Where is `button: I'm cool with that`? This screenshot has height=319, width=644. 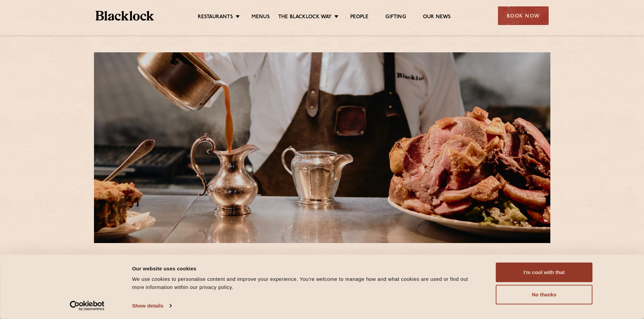
button: I'm cool with that is located at coordinates (544, 272).